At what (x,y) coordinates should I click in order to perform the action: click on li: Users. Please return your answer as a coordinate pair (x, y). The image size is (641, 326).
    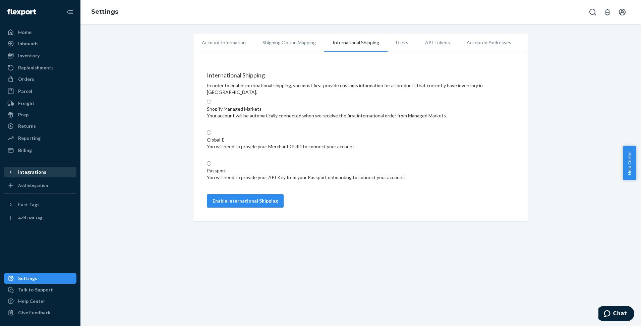
    Looking at the image, I should click on (402, 43).